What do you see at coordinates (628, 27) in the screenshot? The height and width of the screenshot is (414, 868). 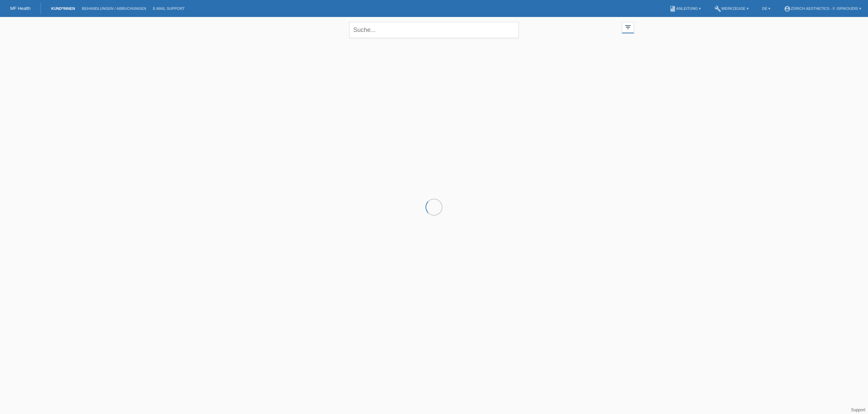 I see `i: filter_list` at bounding box center [628, 27].